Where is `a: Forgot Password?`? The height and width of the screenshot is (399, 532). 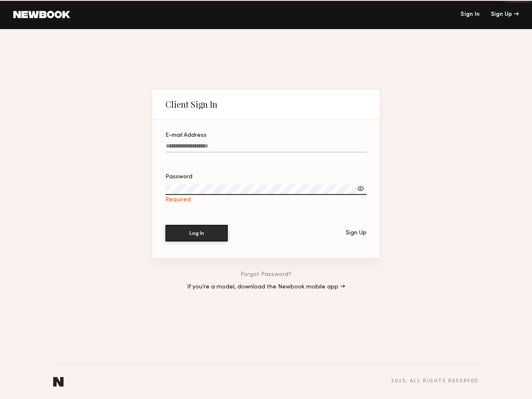 a: Forgot Password? is located at coordinates (266, 275).